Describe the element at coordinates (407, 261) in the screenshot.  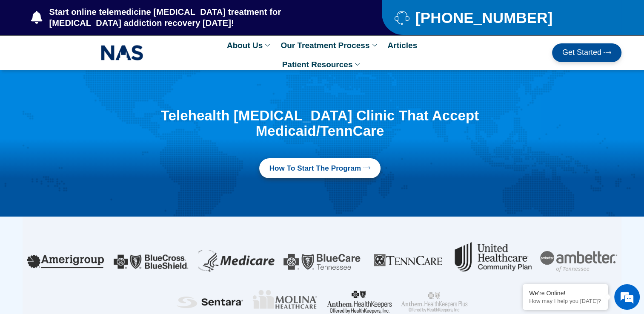
I see `img: TennCare logo` at that location.